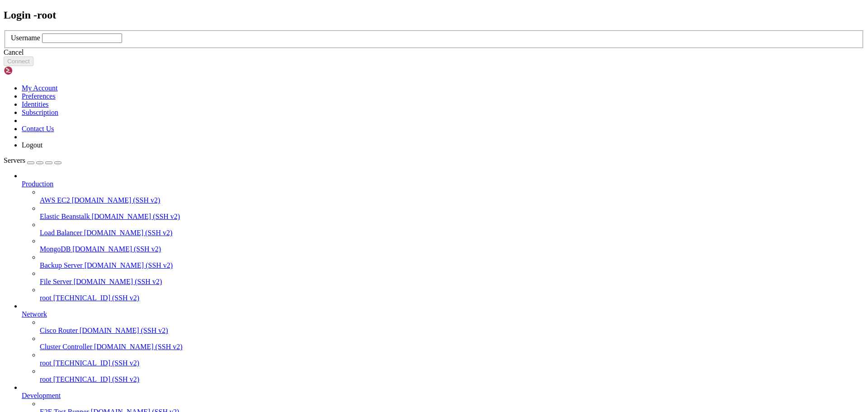  Describe the element at coordinates (55, 281) in the screenshot. I see `span: File Server` at that location.